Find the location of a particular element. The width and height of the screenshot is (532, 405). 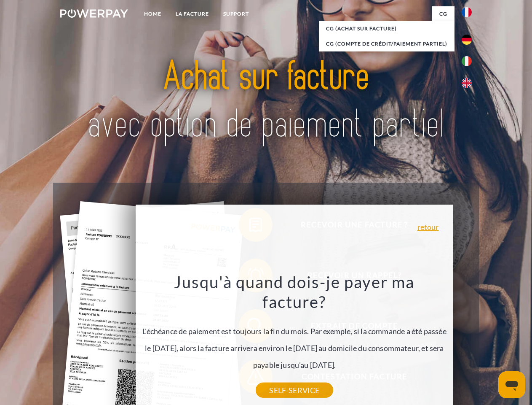

img: fr is located at coordinates (467, 12).